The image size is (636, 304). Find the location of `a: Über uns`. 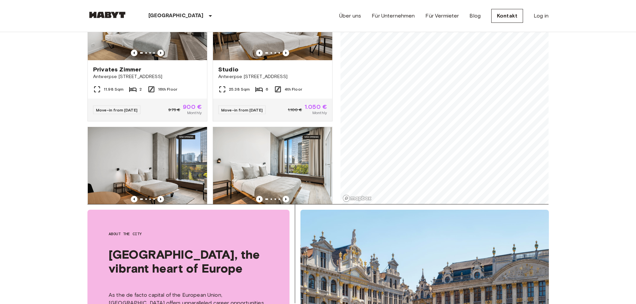

a: Über uns is located at coordinates (350, 16).